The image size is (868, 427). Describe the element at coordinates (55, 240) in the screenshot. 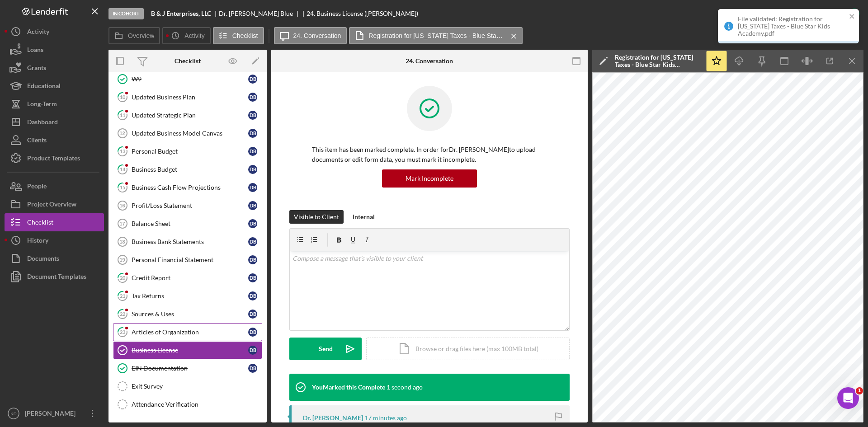

I see `a: History` at that location.